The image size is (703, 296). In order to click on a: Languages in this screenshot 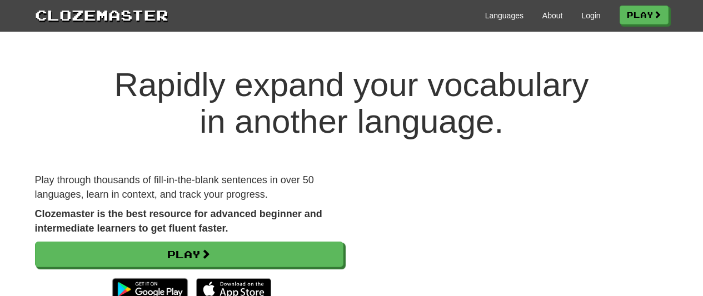, I will do `click(504, 16)`.